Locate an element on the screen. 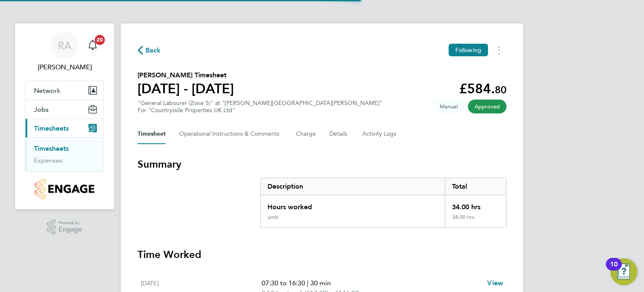 The image size is (644, 292). span: 07:30 to 16:30 is located at coordinates (283, 282).